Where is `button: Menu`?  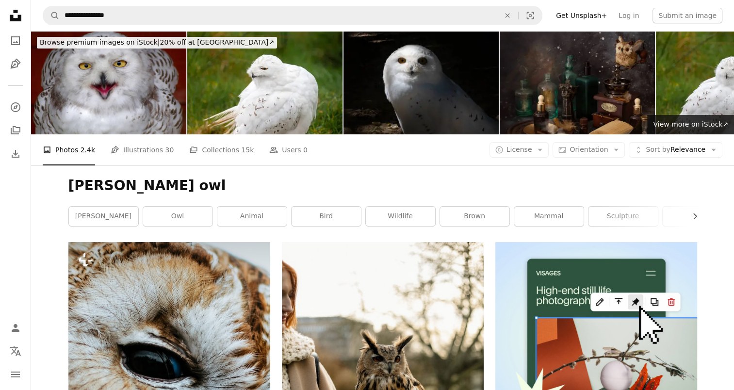 button: Menu is located at coordinates (16, 375).